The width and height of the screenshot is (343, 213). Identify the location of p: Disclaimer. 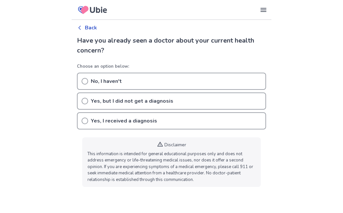
(175, 145).